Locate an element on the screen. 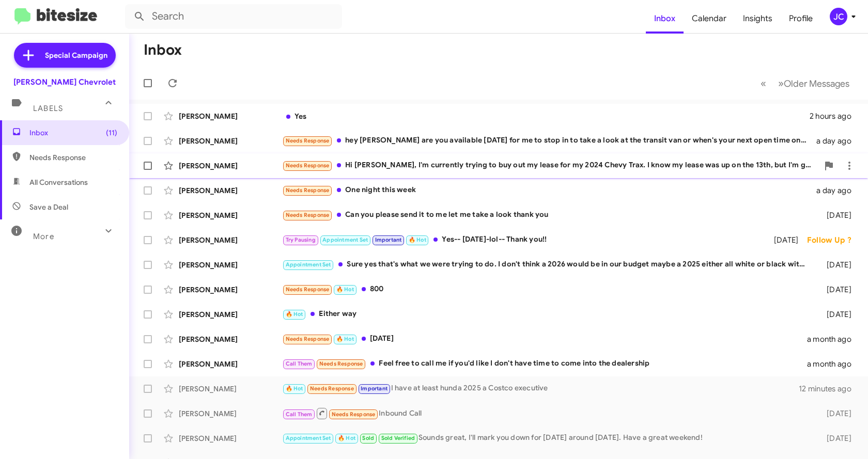 This screenshot has width=868, height=459. div: Can you please send it to me let me take a look thank you is located at coordinates (547, 215).